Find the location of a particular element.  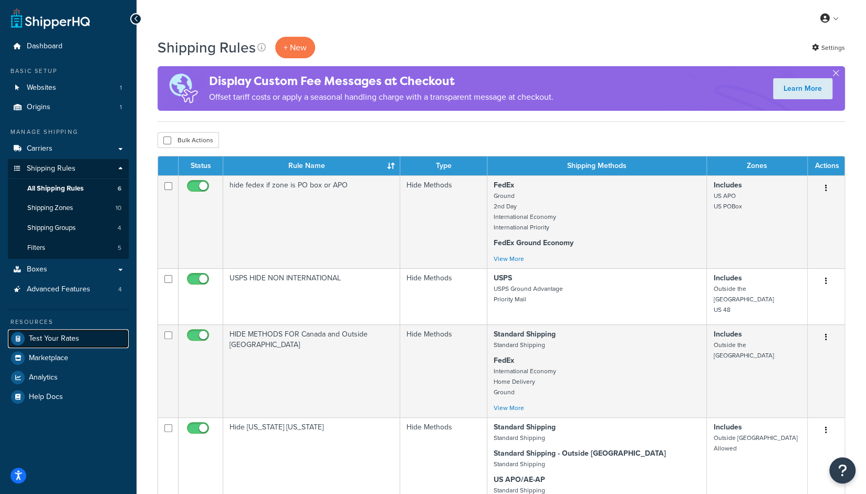

th: Status is located at coordinates (201, 166).